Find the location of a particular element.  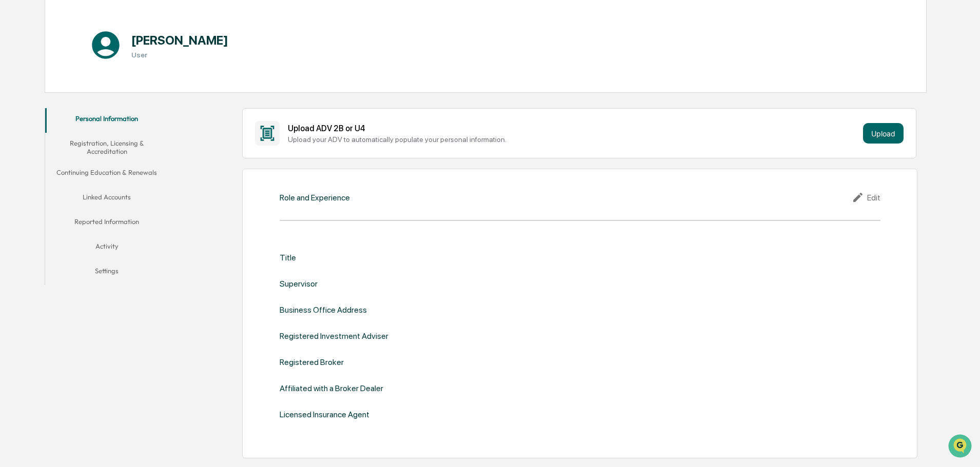

button: Continuing Education & Renewals is located at coordinates (106, 174).